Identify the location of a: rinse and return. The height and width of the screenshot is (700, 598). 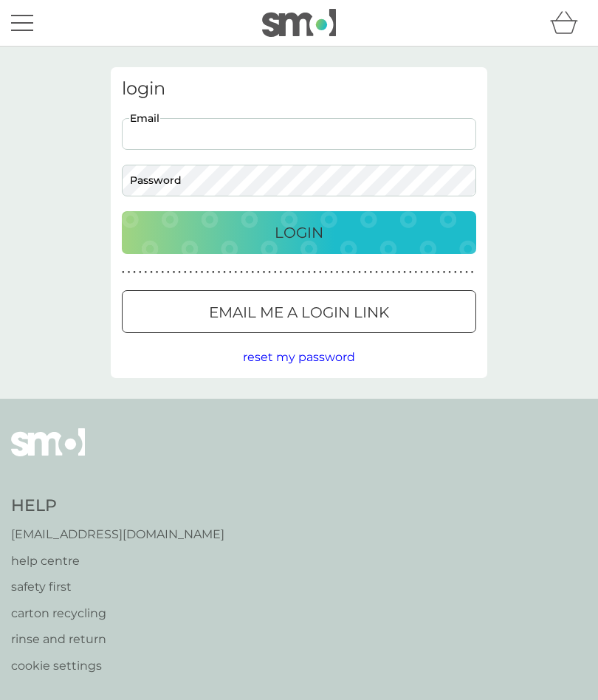
(117, 640).